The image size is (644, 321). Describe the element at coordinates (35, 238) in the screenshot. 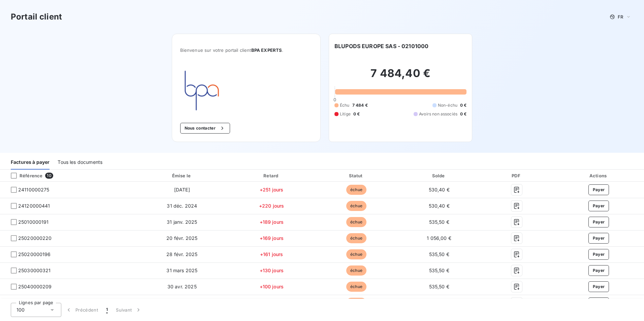

I see `span: 25020000220` at that location.